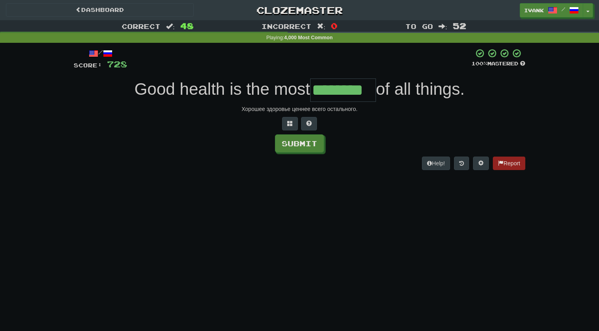 This screenshot has height=331, width=599. Describe the element at coordinates (141, 26) in the screenshot. I see `span: Correct` at that location.